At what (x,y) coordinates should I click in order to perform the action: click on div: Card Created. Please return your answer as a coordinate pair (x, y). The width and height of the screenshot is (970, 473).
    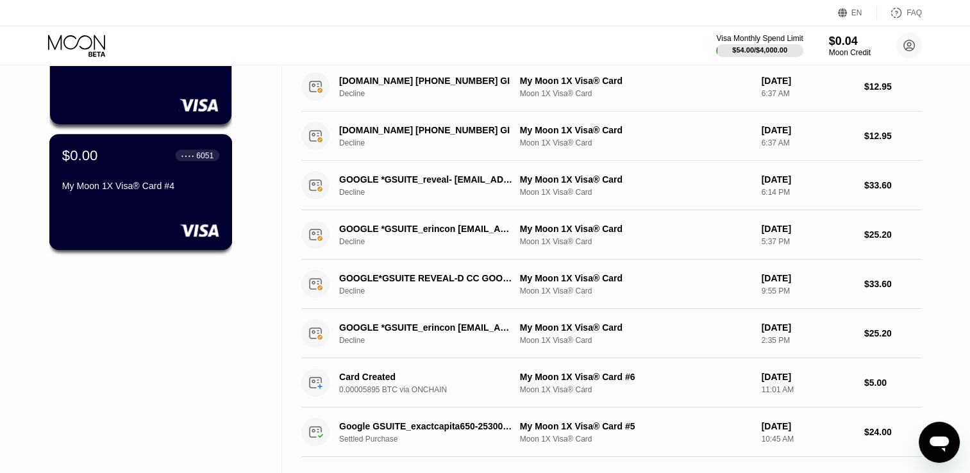
    Looking at the image, I should click on (426, 377).